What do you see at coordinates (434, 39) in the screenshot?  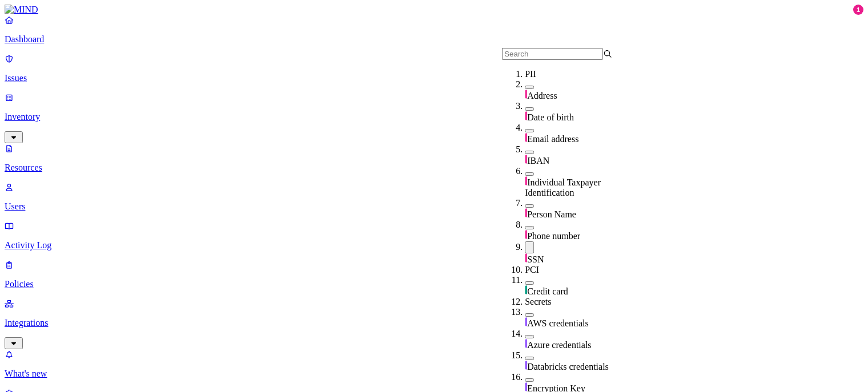 I see `p: Dashboard` at bounding box center [434, 39].